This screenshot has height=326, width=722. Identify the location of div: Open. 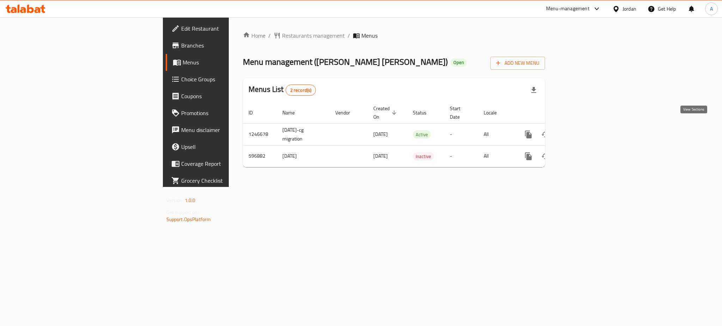
(458, 63).